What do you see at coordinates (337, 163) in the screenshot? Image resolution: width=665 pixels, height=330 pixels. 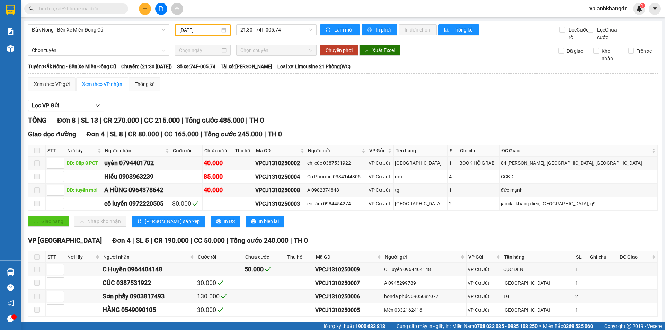 I see `div: chị cúc 0387531922` at bounding box center [337, 163].